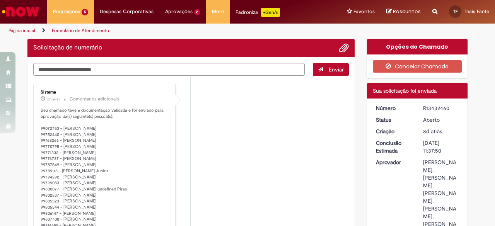 This screenshot has height=226, width=495. What do you see at coordinates (394, 108) in the screenshot?
I see `dt: Número` at bounding box center [394, 108].